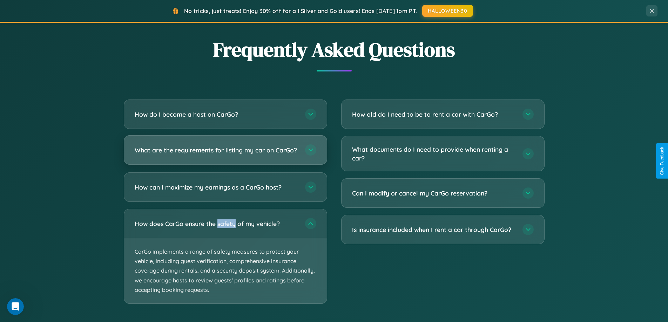 This screenshot has height=322, width=668. I want to click on h3: What documents do I need to provide when renting a car?, so click(434, 154).